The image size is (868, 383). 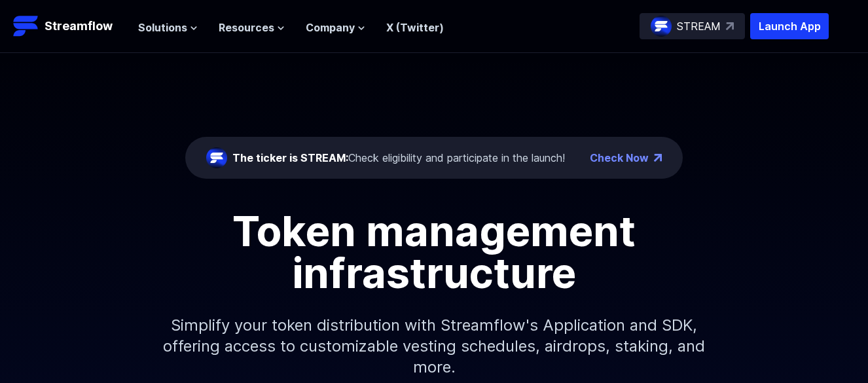 What do you see at coordinates (162, 28) in the screenshot?
I see `span: Solutions` at bounding box center [162, 28].